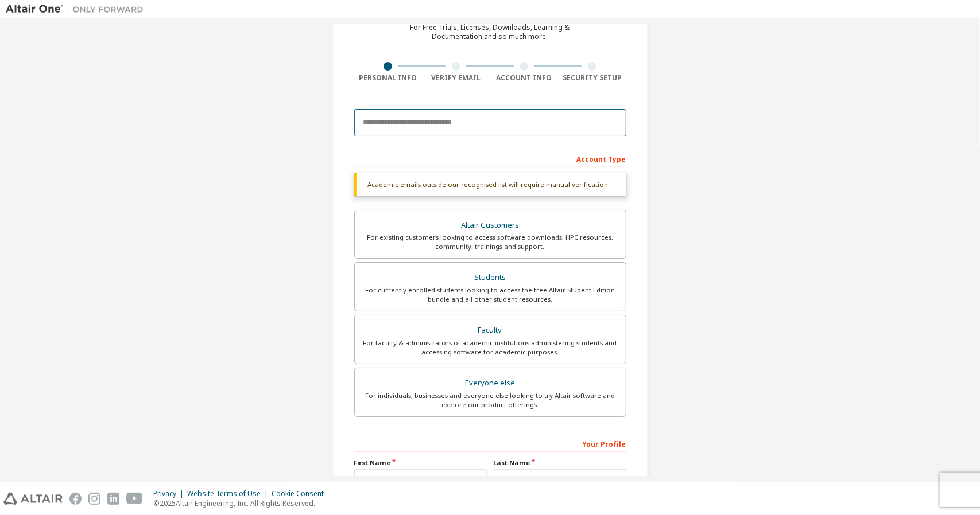  What do you see at coordinates (77, 9) in the screenshot?
I see `img: Altair One` at bounding box center [77, 9].